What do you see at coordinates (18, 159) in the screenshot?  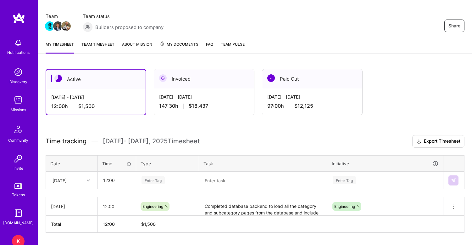 I see `img: Invite` at bounding box center [18, 159].